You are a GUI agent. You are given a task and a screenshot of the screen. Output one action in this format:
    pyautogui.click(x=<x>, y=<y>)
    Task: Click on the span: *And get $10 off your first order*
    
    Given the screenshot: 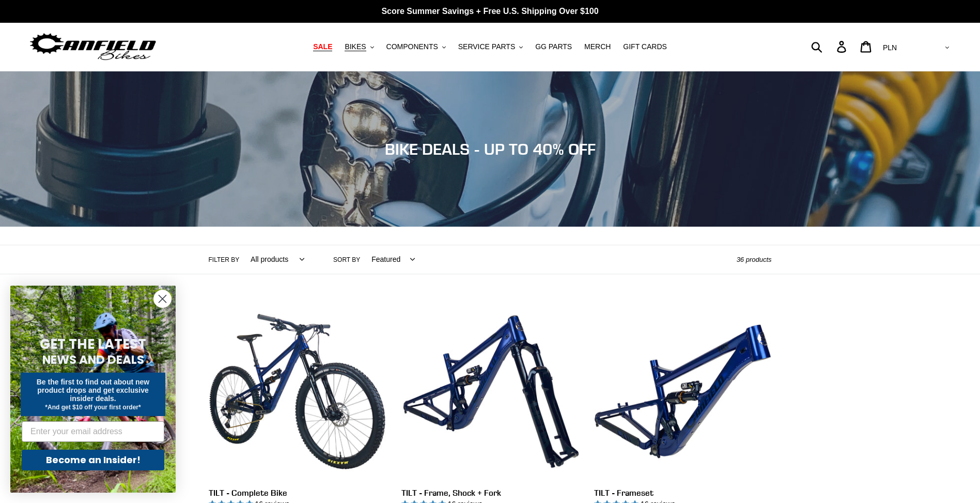 What is the action you would take?
    pyautogui.click(x=93, y=407)
    